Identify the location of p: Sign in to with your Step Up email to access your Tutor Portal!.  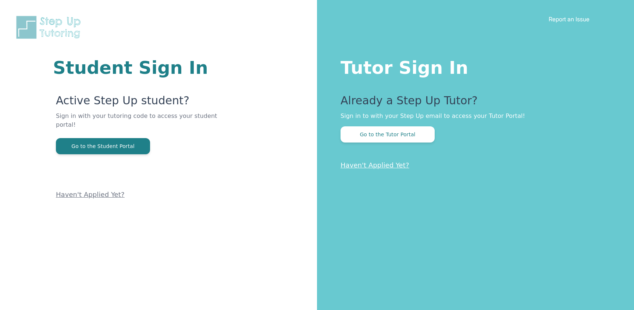
(472, 116).